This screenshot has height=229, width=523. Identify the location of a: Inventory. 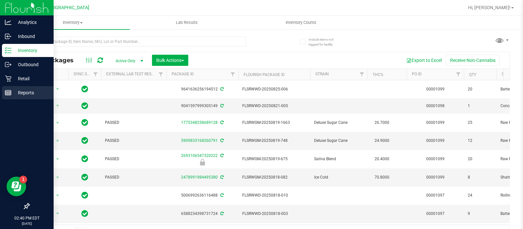
(73, 23).